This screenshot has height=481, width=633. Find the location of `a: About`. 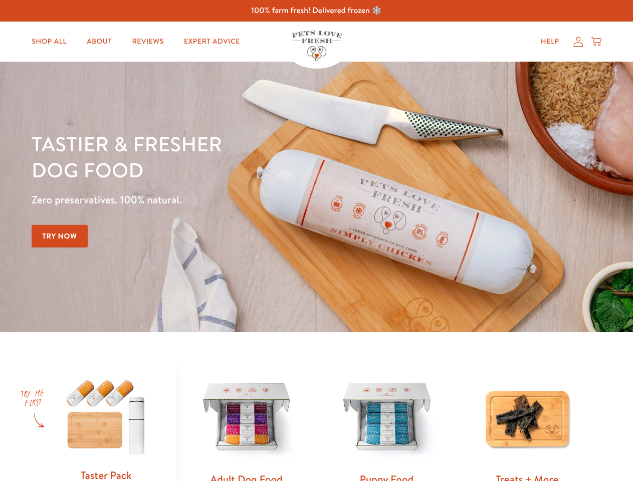

a: About is located at coordinates (99, 42).